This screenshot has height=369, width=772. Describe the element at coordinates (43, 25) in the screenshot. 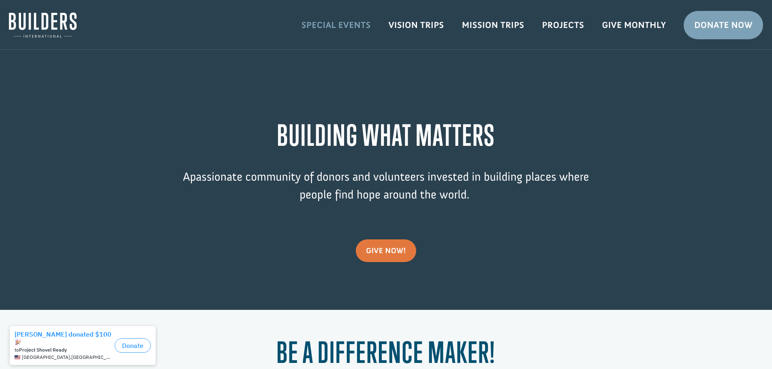

I see `img: Builders International` at that location.